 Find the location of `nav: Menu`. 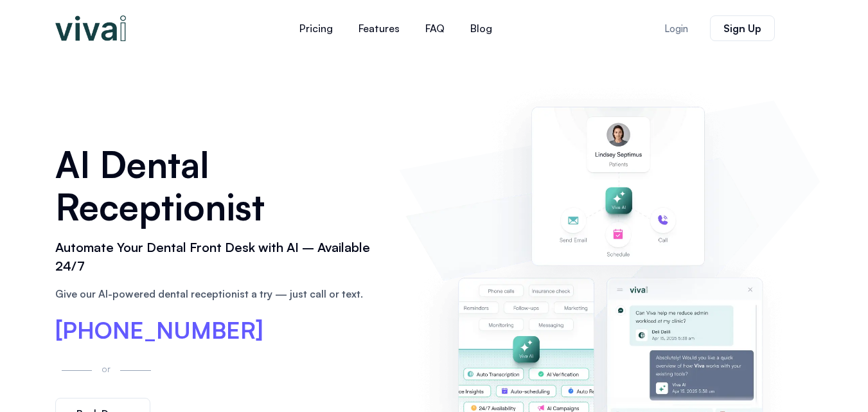

nav: Menu is located at coordinates (396, 28).